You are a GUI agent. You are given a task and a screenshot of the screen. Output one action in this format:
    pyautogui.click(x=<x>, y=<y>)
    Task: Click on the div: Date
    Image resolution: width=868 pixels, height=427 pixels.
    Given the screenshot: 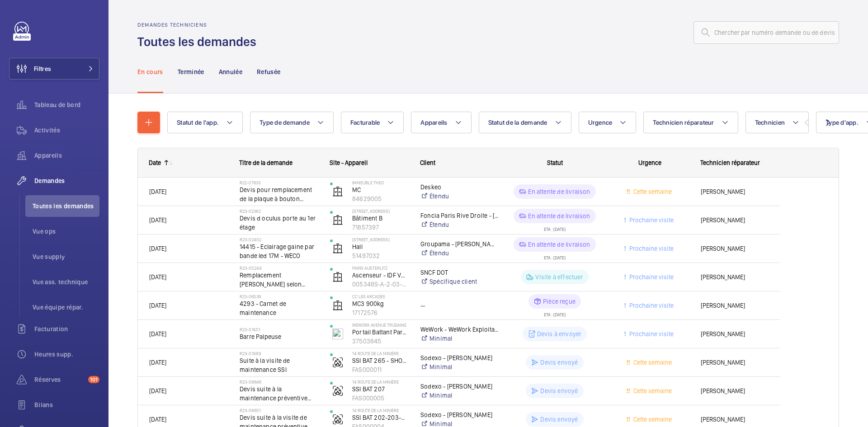 What is the action you would take?
    pyautogui.click(x=155, y=163)
    